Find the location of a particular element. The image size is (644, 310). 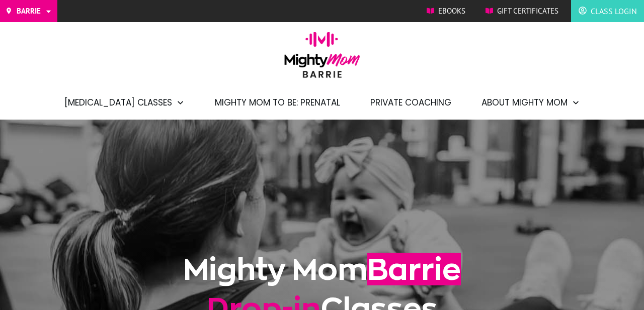

img: mightymom-logo-barrie is located at coordinates (322, 58).